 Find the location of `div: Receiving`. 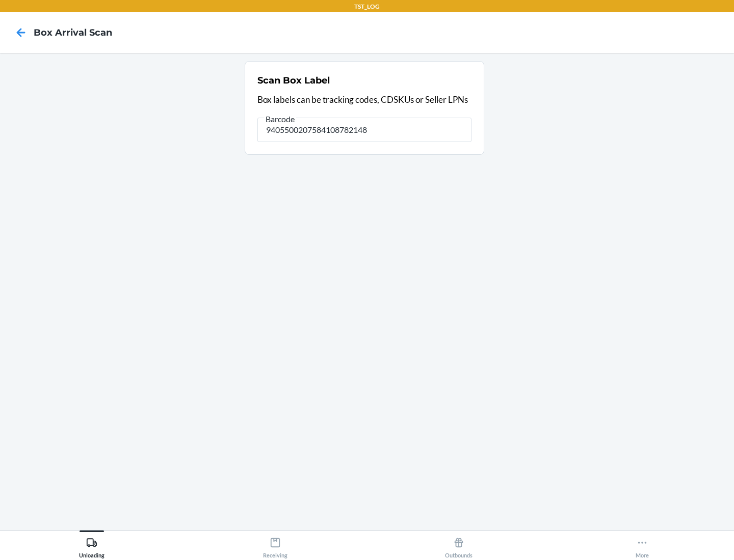

div: Receiving is located at coordinates (275, 546).